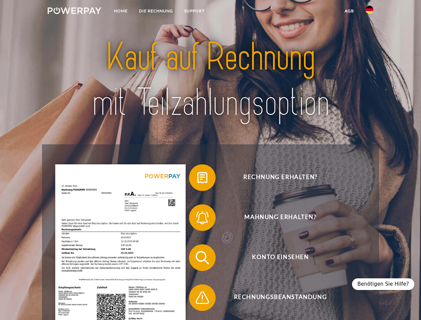 This screenshot has height=320, width=421. Describe the element at coordinates (203, 178) in the screenshot. I see `img: qb_bill.svg` at that location.